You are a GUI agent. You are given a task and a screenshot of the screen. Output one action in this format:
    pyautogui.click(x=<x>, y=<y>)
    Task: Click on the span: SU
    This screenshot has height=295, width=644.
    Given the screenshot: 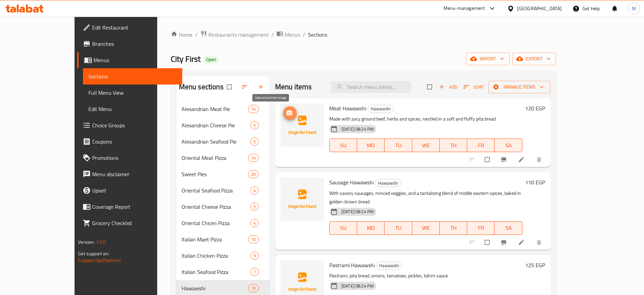 What is the action you would take?
    pyautogui.click(x=343, y=227)
    